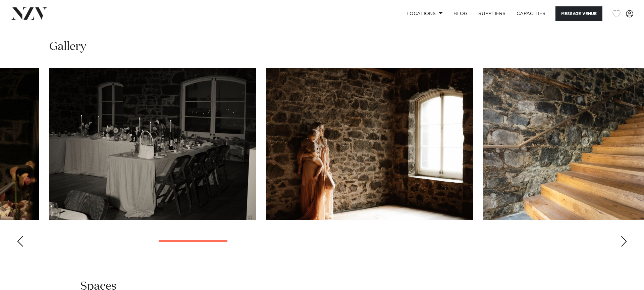 The height and width of the screenshot is (290, 644). Describe the element at coordinates (531, 13) in the screenshot. I see `a: Capacities` at that location.